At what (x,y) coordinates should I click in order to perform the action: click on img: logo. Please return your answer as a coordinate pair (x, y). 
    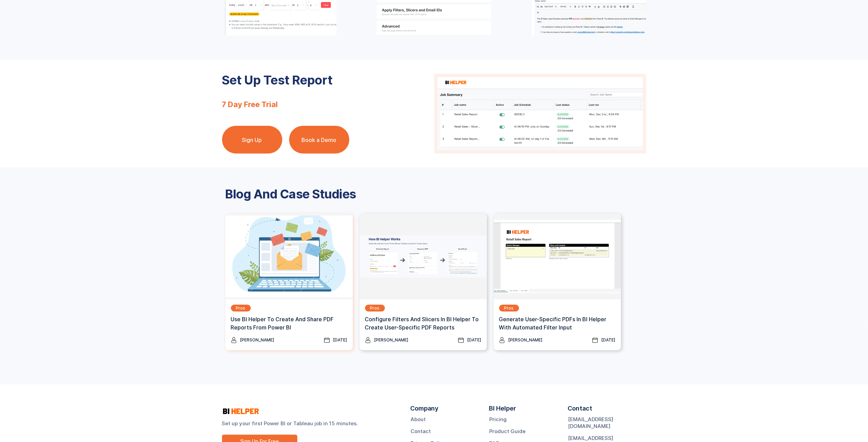
    Looking at the image, I should click on (241, 411).